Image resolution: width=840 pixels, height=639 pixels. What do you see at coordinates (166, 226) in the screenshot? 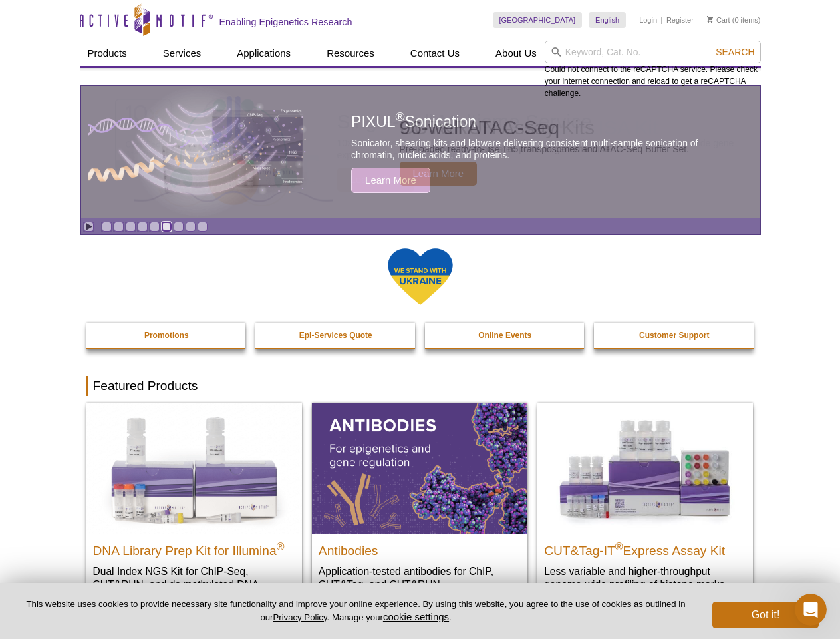
I see `a: Go to slide 6` at bounding box center [166, 226].